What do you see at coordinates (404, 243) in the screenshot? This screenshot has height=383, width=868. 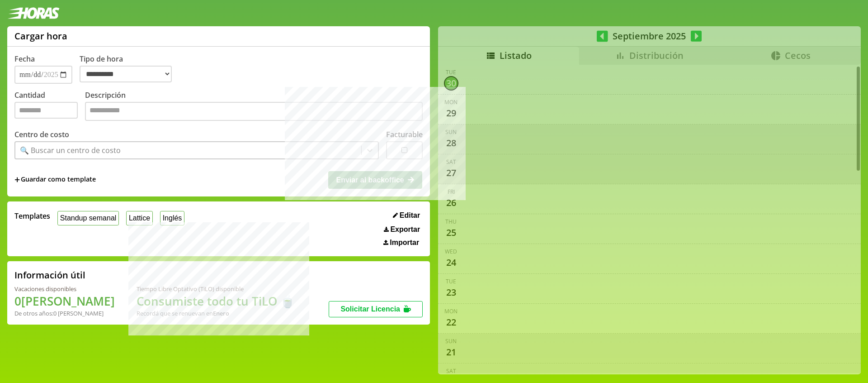 I see `span: Importar` at bounding box center [404, 243].